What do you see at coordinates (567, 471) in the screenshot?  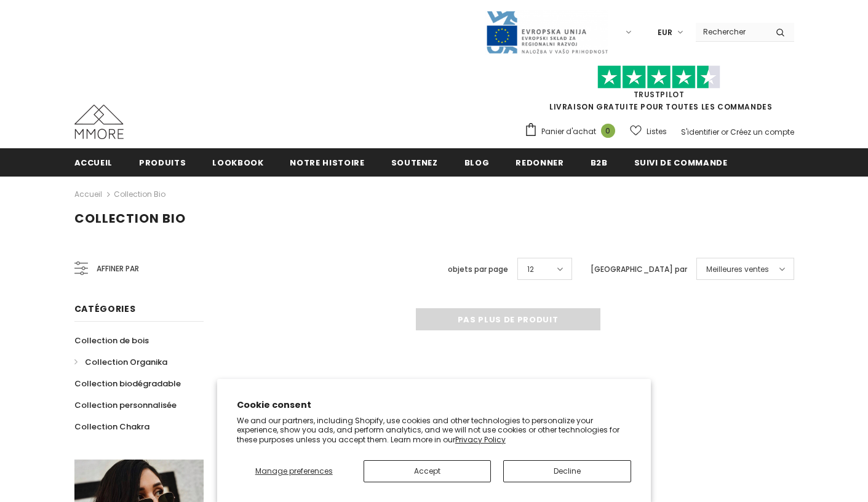 I see `button: Decline` at bounding box center [567, 471].